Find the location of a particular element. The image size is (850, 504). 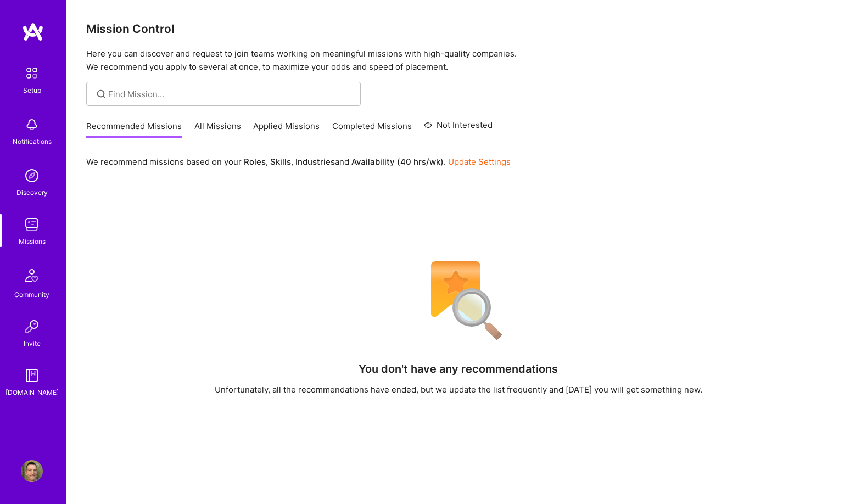

img: guide book is located at coordinates (32, 375).